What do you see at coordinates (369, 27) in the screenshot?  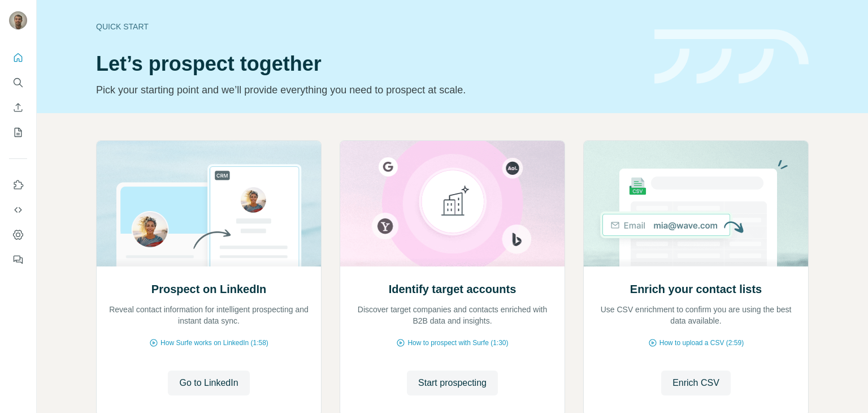 I see `div: Quick start` at bounding box center [369, 27].